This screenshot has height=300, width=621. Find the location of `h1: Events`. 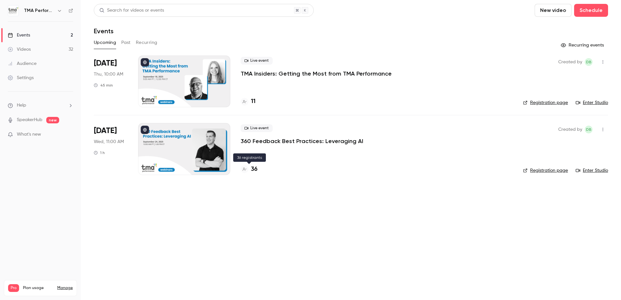

h1: Events is located at coordinates (103, 31).